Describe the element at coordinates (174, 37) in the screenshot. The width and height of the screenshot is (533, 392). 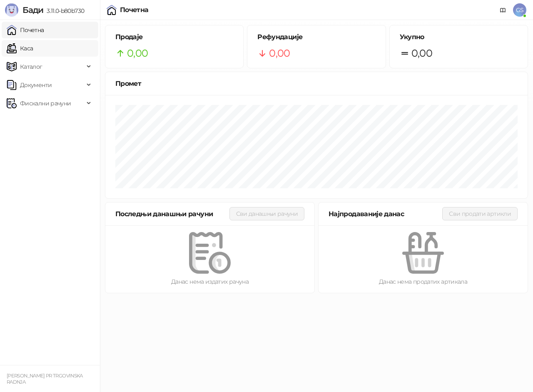
I see `h5: Продаје` at that location.